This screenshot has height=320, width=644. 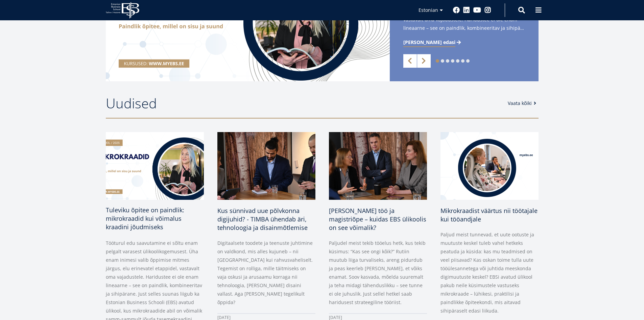 I want to click on a: 5, so click(x=458, y=61).